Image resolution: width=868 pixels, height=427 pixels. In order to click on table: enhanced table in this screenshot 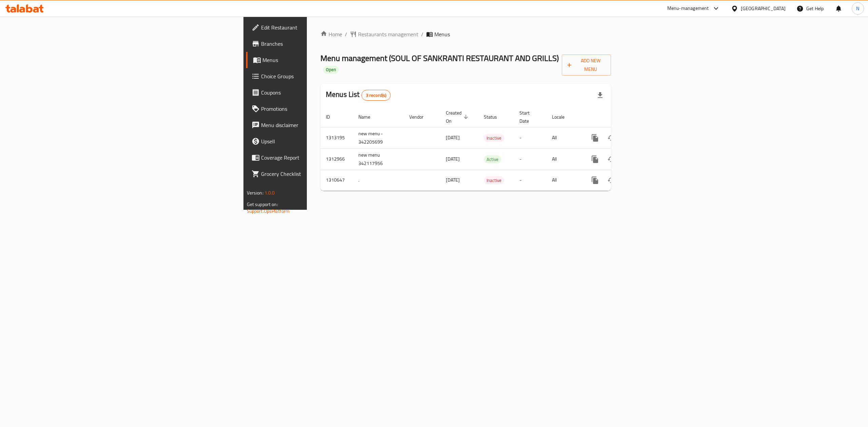, I will do `click(489, 149)`.